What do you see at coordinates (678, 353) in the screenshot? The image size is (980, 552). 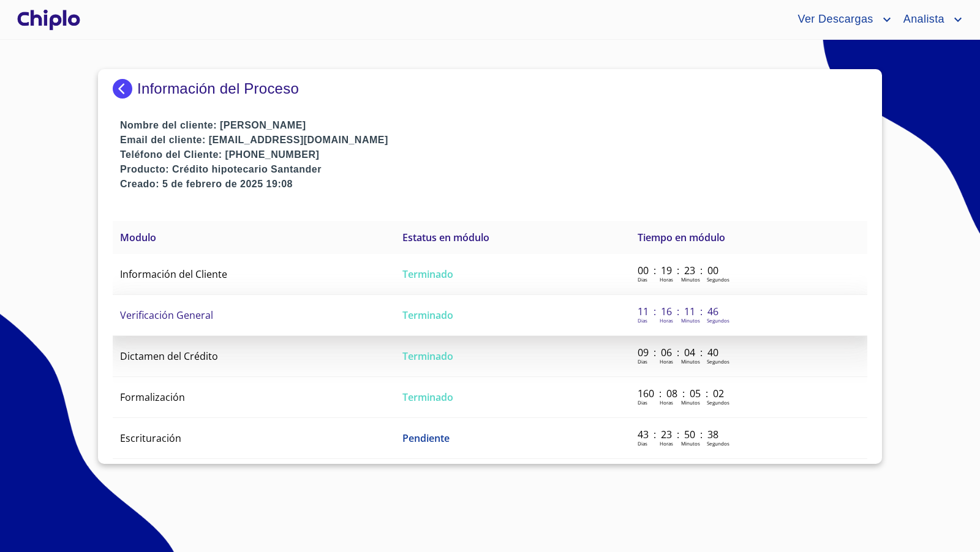 I see `p: 09 : 06 : 04 : 40` at bounding box center [678, 353].